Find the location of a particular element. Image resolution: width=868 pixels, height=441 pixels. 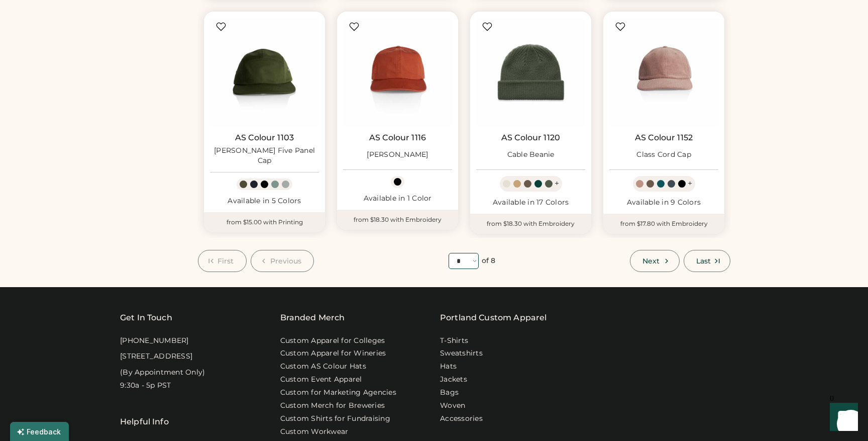

span: Next is located at coordinates (651, 261).